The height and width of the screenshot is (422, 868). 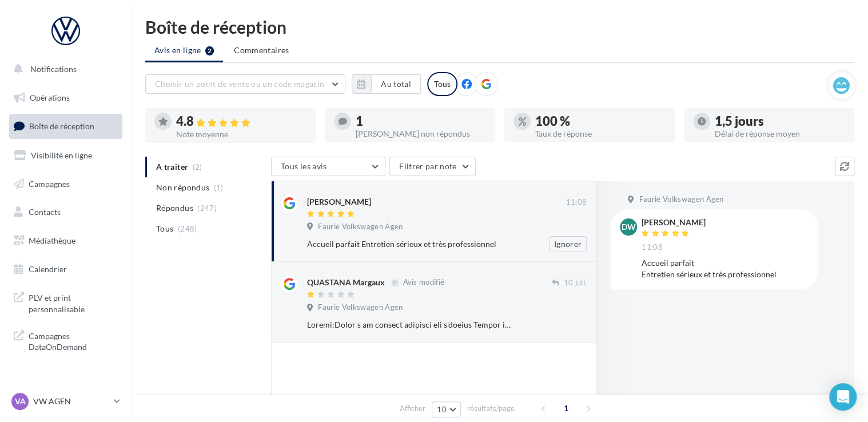 I want to click on div: 4.8, so click(x=241, y=121).